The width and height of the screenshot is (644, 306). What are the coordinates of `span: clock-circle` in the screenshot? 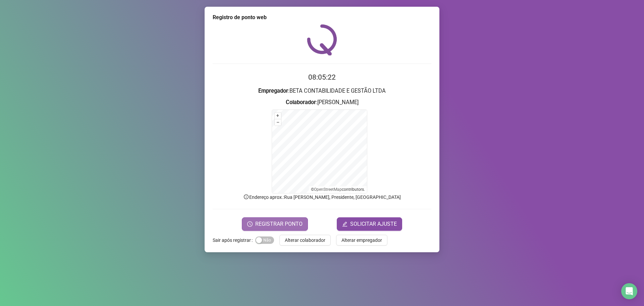 It's located at (250, 224).